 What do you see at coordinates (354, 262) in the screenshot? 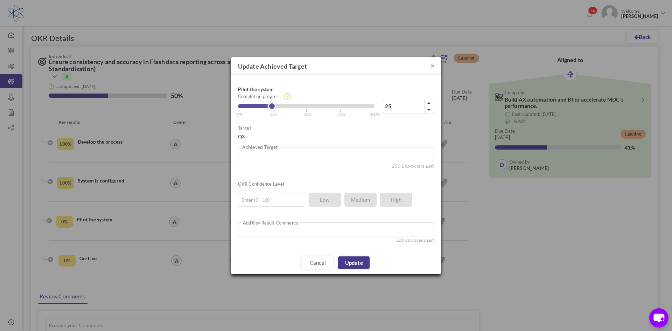
I see `a: Update` at bounding box center [354, 262].